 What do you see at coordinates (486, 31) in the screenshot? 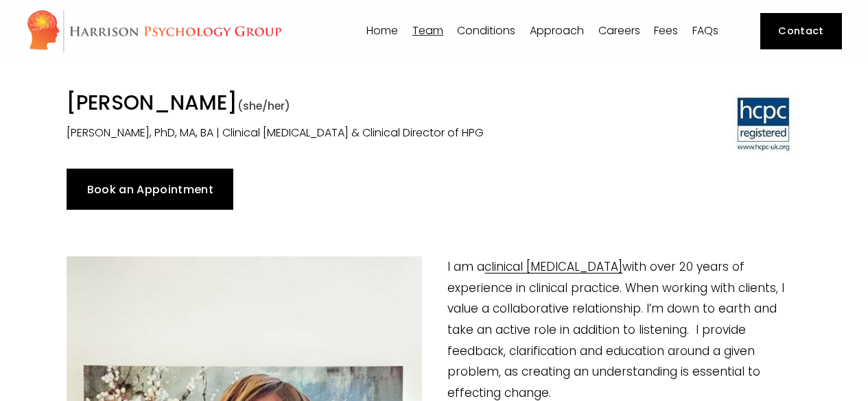
I see `span: Conditions` at bounding box center [486, 31].